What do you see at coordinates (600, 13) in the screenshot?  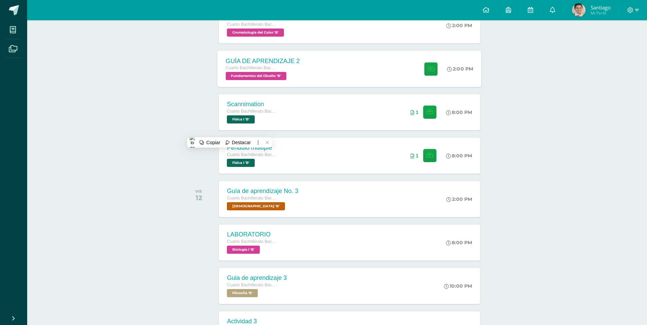 I see `span: Mi Perfil` at bounding box center [600, 13].